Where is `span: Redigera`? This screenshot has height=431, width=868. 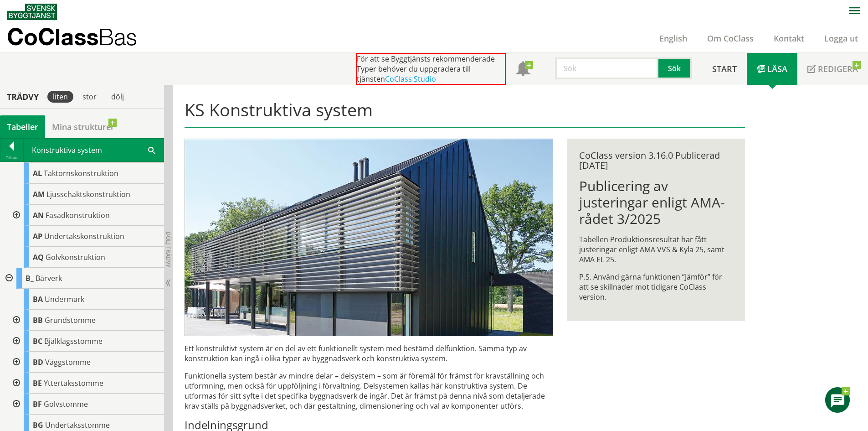 span: Redigera is located at coordinates (838, 69).